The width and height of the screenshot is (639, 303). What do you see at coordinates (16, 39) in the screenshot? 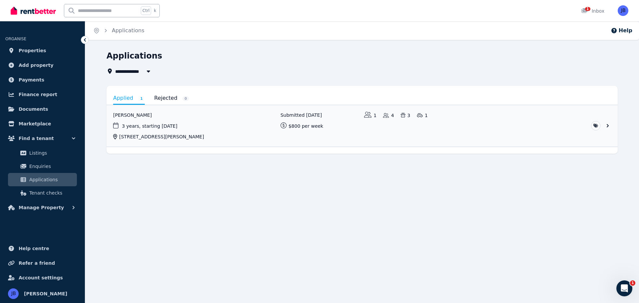
I see `span: ORGANISE` at bounding box center [16, 39].